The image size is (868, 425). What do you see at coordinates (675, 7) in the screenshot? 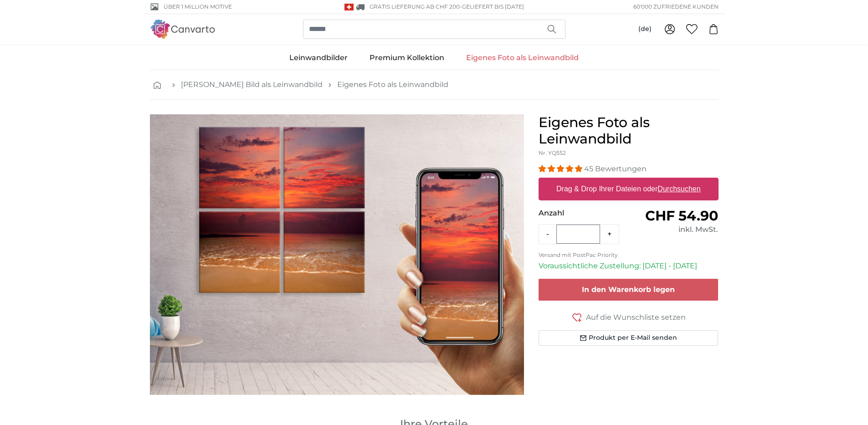
I see `span: 60'000 ZUFRIEDENE KUNDEN` at bounding box center [675, 7].